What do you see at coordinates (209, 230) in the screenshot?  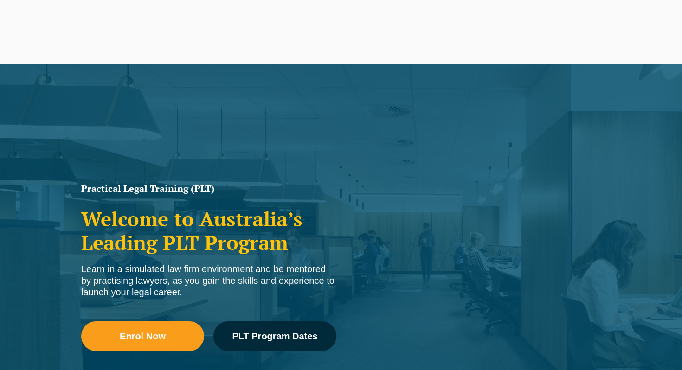 I see `h2: Welcome to Australia’s Leading PLT Program` at bounding box center [209, 230].